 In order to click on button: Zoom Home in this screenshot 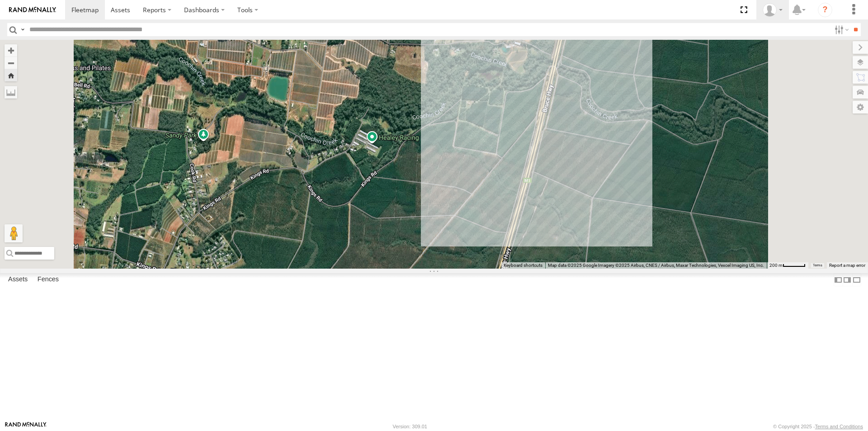, I will do `click(11, 75)`.